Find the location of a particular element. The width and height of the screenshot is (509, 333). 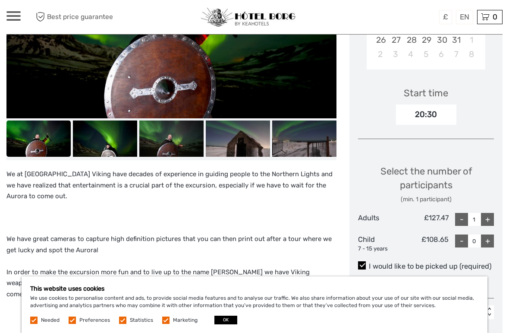

label: I would like to be picked up (required) is located at coordinates (426, 266).